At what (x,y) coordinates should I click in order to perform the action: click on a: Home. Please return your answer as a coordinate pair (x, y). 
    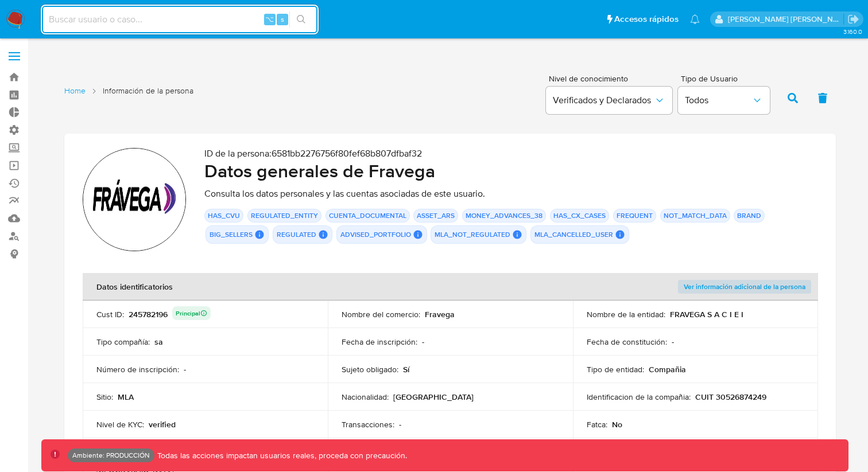
    Looking at the image, I should click on (75, 91).